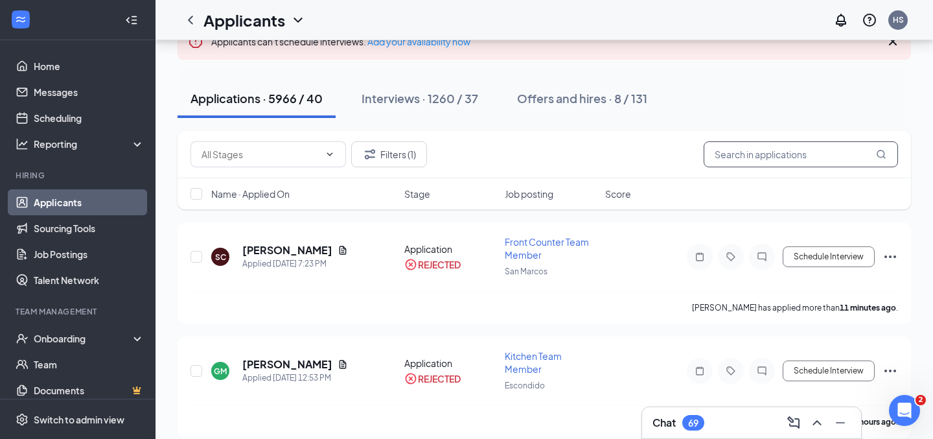  What do you see at coordinates (898, 19) in the screenshot?
I see `div: HS` at bounding box center [898, 19].